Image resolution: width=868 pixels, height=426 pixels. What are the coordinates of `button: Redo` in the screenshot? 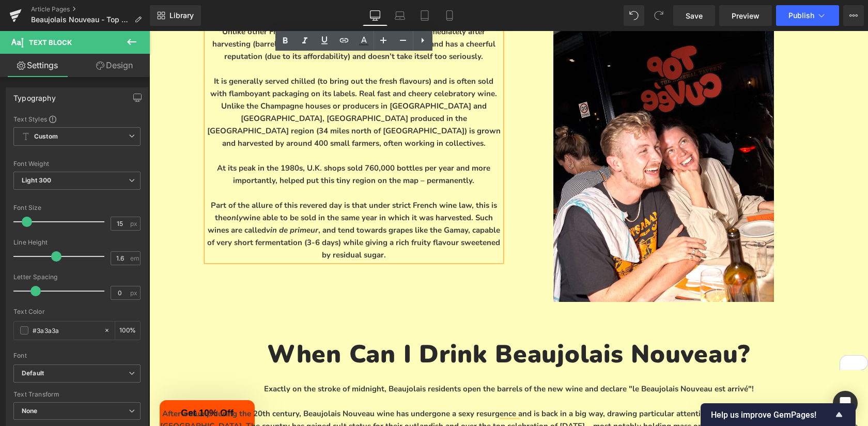 It's located at (659, 16).